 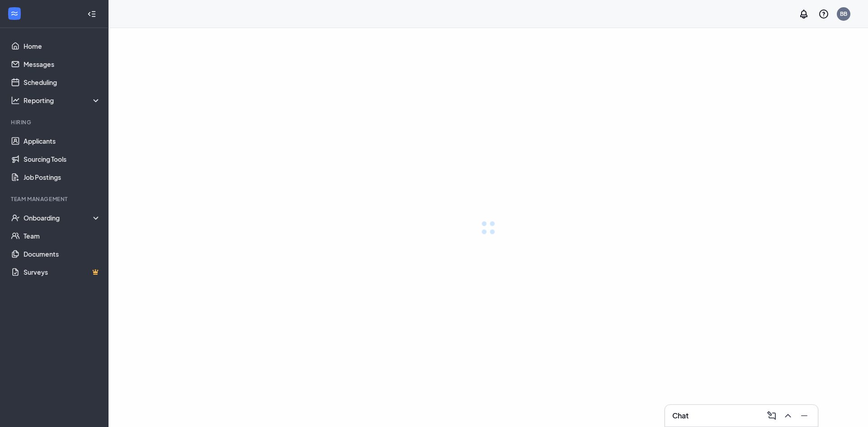 What do you see at coordinates (62, 46) in the screenshot?
I see `a: Home` at bounding box center [62, 46].